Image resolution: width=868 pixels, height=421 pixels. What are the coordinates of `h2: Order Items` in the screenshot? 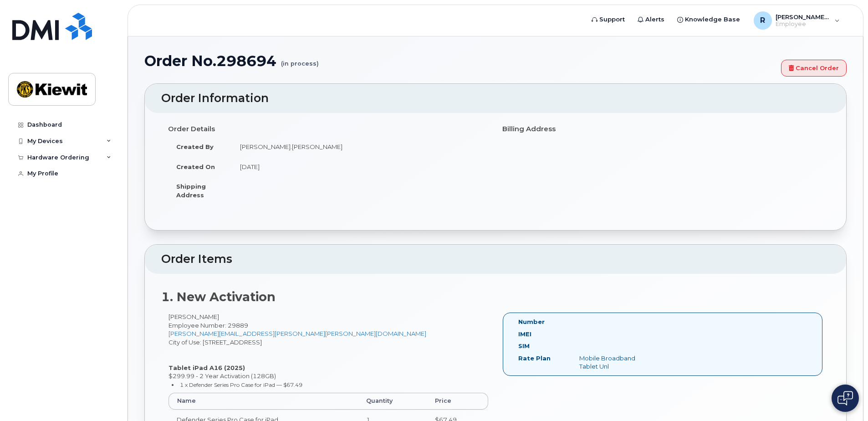 It's located at (496, 259).